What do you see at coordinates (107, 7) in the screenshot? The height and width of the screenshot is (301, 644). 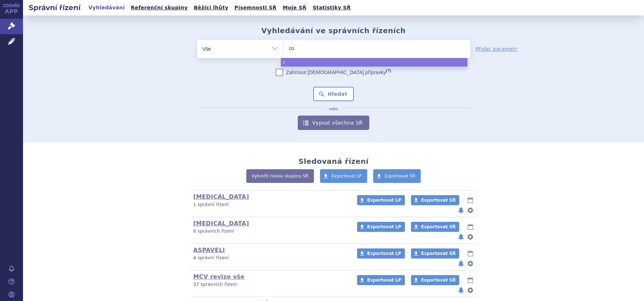 I see `a: Vyhledávání` at bounding box center [107, 7].